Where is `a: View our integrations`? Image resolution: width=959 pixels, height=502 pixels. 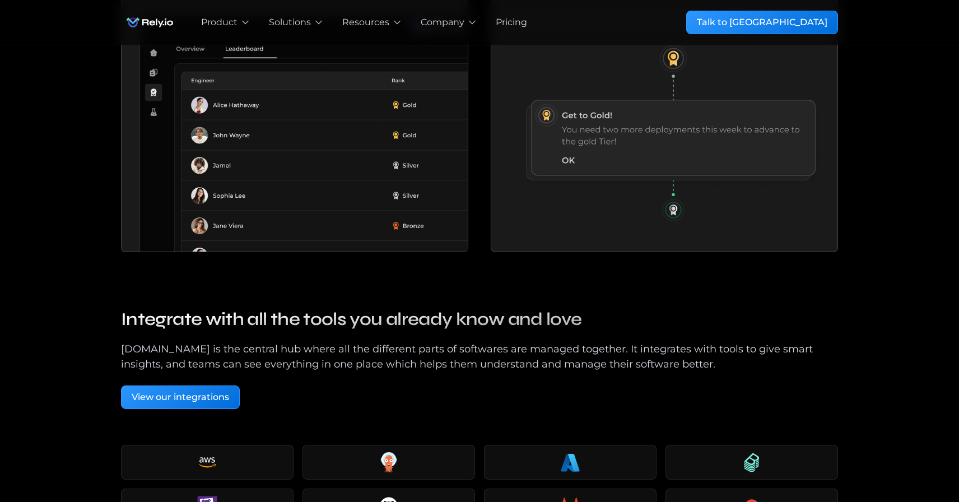 a: View our integrations is located at coordinates (180, 397).